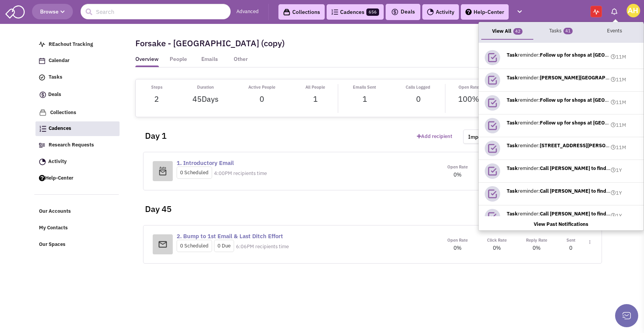  What do you see at coordinates (418, 87) in the screenshot?
I see `p: Calls Logged` at bounding box center [418, 87].